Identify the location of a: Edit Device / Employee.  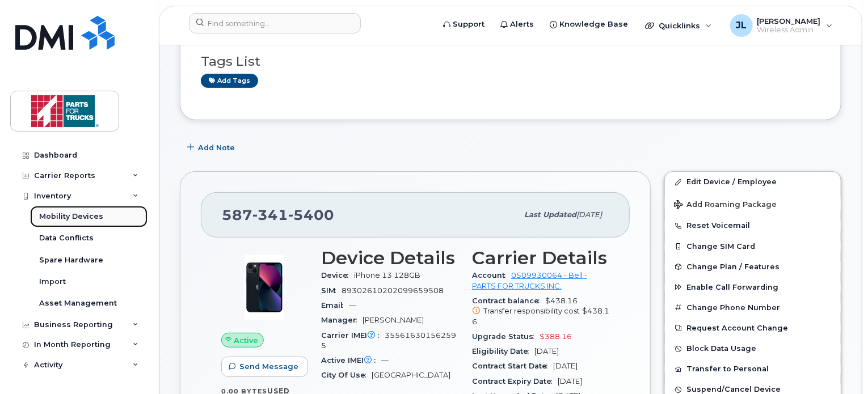
(753, 182).